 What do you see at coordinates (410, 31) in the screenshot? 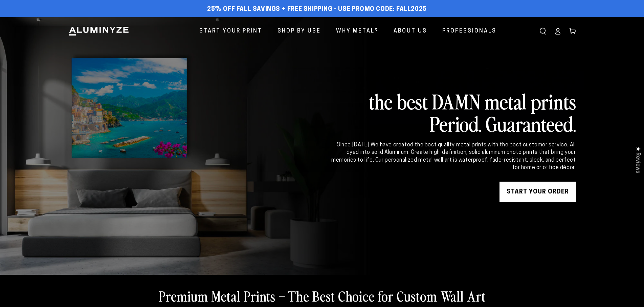
I see `span: About Us` at bounding box center [410, 31].